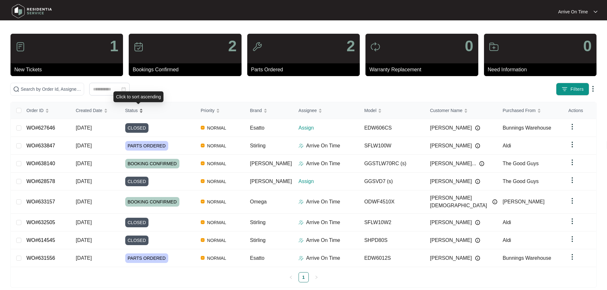 Image resolution: width=607 pixels, height=290 pixels. I want to click on a: WO#614545, so click(41, 240).